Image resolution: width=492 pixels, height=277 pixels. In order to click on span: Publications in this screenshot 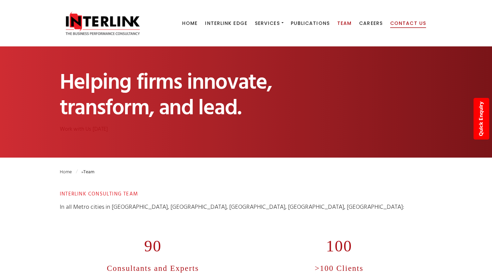, I will do `click(310, 23)`.